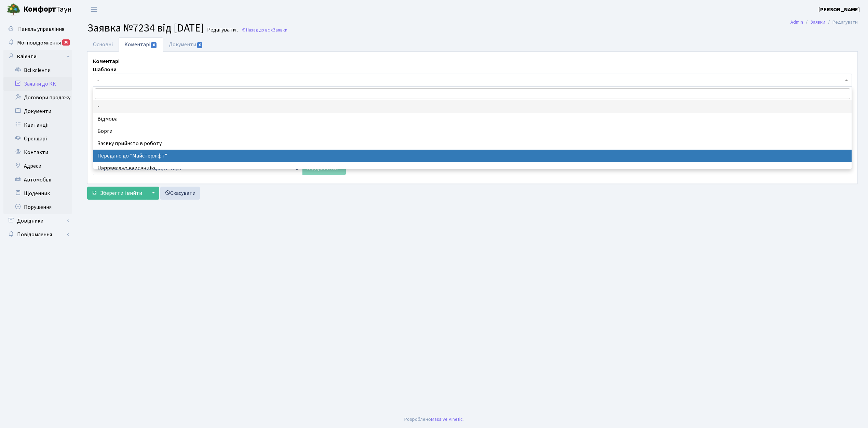 The height and width of the screenshot is (428, 868). I want to click on div: Розроблено ., so click(434, 419).